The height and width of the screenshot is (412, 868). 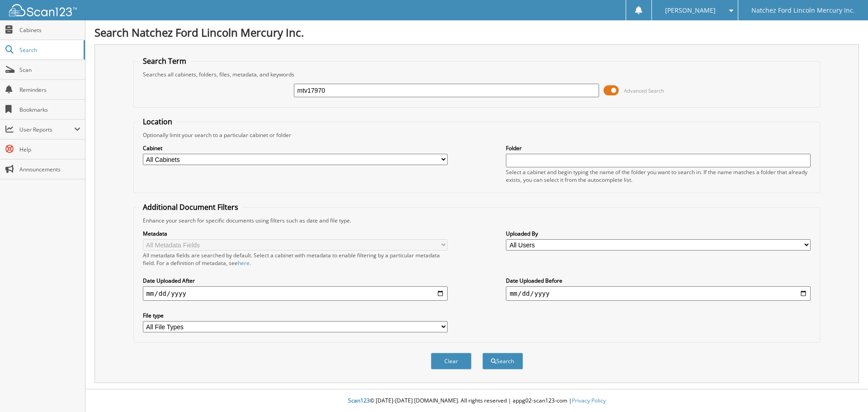 I want to click on label: Date Uploaded Before, so click(x=658, y=280).